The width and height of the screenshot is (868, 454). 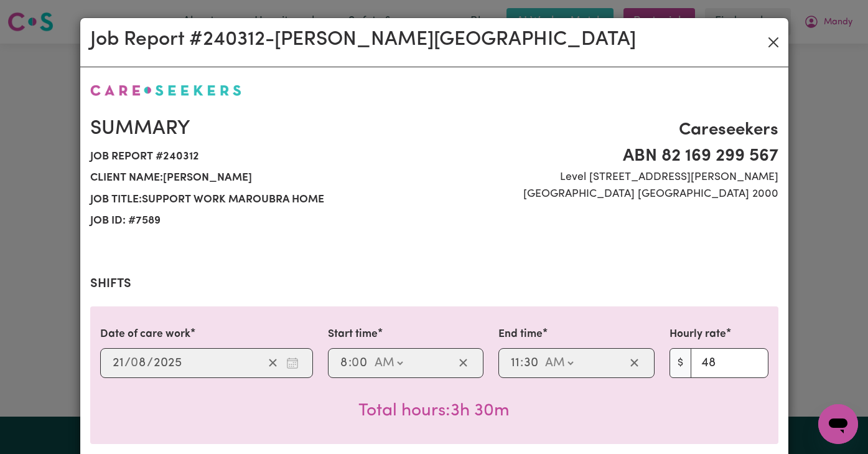 I want to click on span: Job report # 240312, so click(x=258, y=157).